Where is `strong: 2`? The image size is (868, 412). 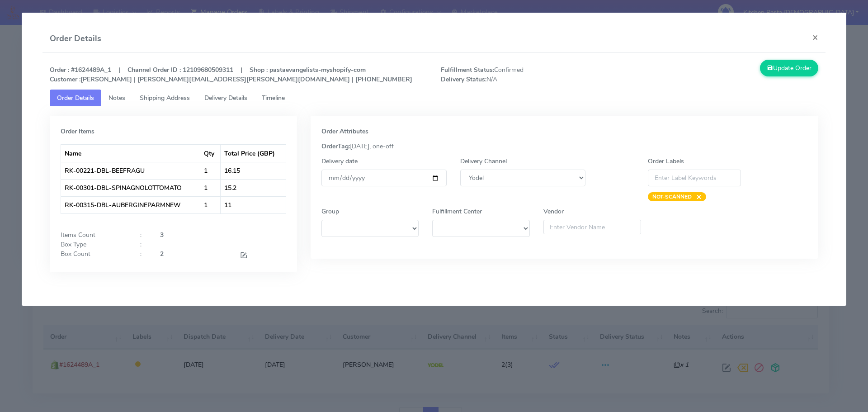
strong: 2 is located at coordinates (162, 254).